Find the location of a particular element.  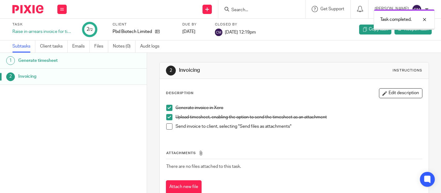

small: /2 is located at coordinates (91, 29).